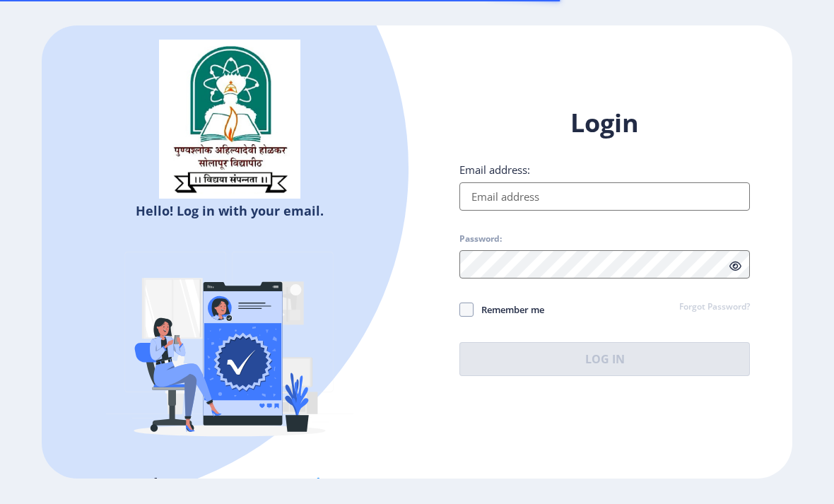 This screenshot has height=504, width=834. What do you see at coordinates (230, 120) in the screenshot?
I see `img: sulogo.png` at bounding box center [230, 120].